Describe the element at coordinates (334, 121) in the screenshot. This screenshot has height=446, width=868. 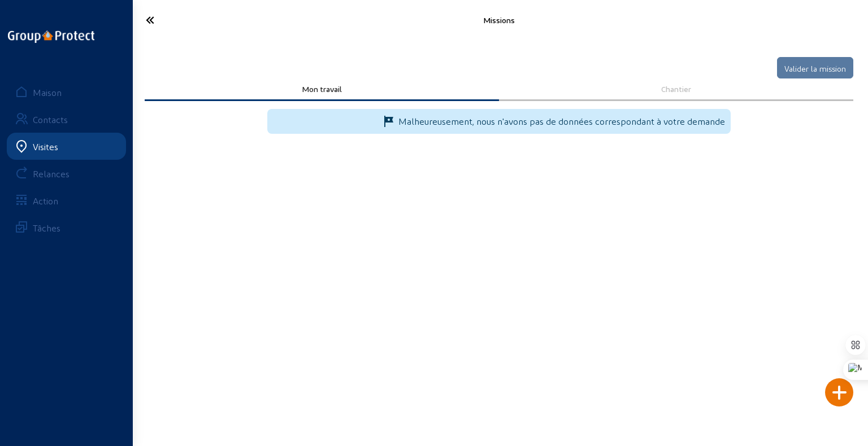
I see `font: aide_contour` at that location.